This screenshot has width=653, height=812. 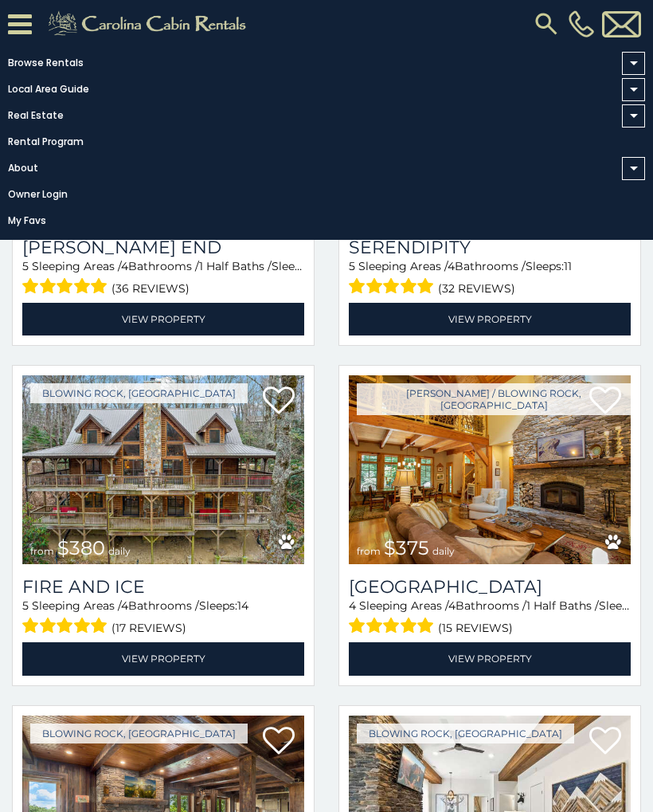 What do you see at coordinates (163, 587) in the screenshot?
I see `a: Fire And Ice` at bounding box center [163, 587].